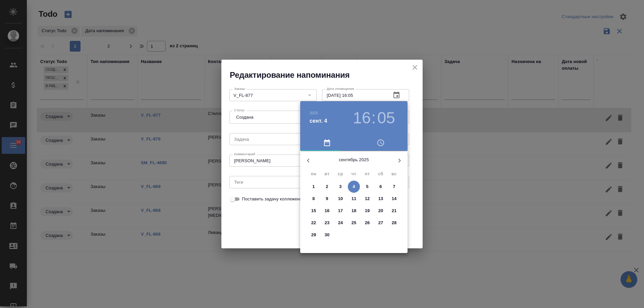  Describe the element at coordinates (367, 187) in the screenshot. I see `p: 5` at that location.